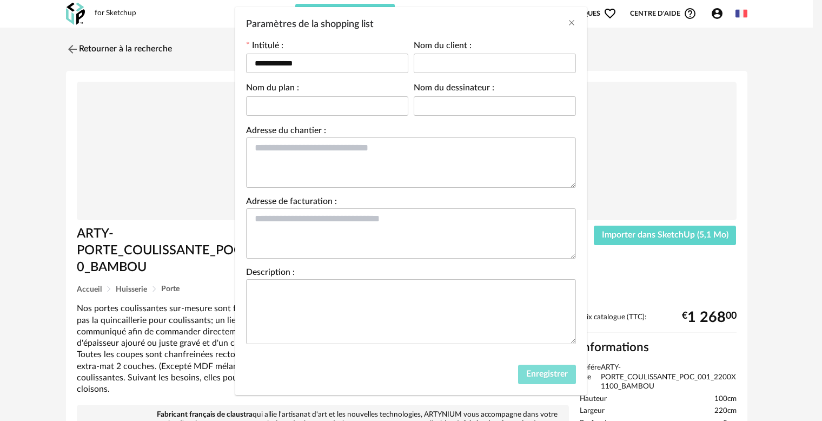 This screenshot has width=822, height=421. I want to click on span: Enregistrer, so click(547, 374).